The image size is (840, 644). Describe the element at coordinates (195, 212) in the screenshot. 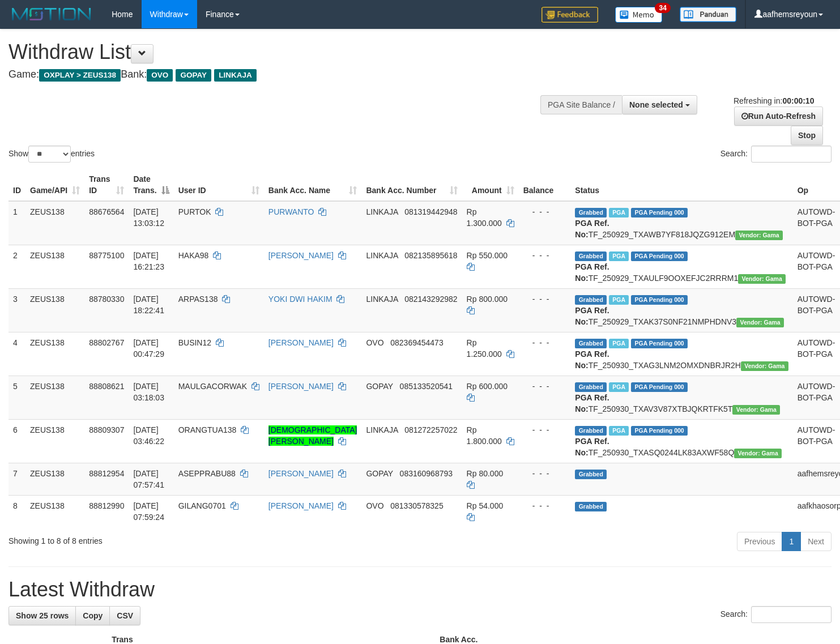

I see `span: PURTOK` at that location.